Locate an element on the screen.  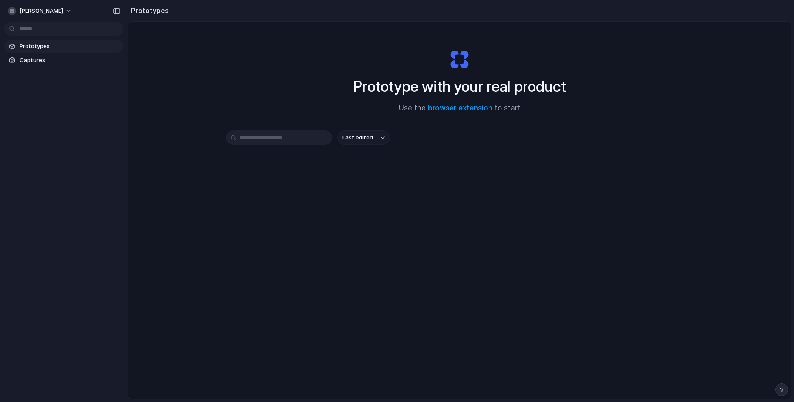
span: Prototypes is located at coordinates (70, 46).